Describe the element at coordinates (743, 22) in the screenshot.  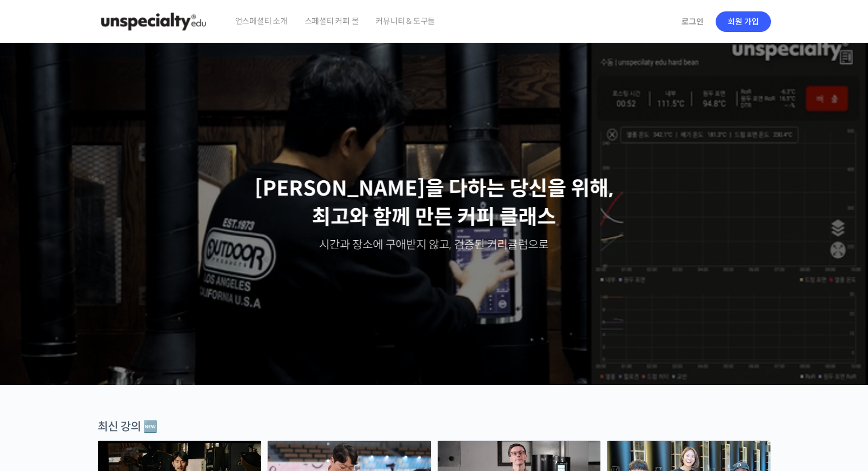
I see `a: 회원 가입` at that location.